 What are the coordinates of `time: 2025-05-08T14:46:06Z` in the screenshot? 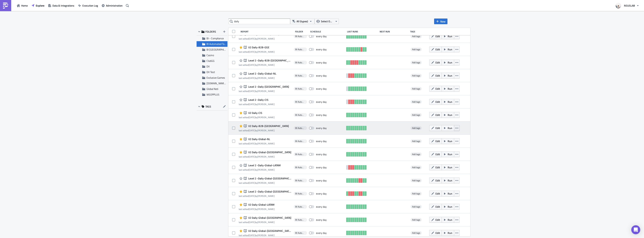 It's located at (252, 209).